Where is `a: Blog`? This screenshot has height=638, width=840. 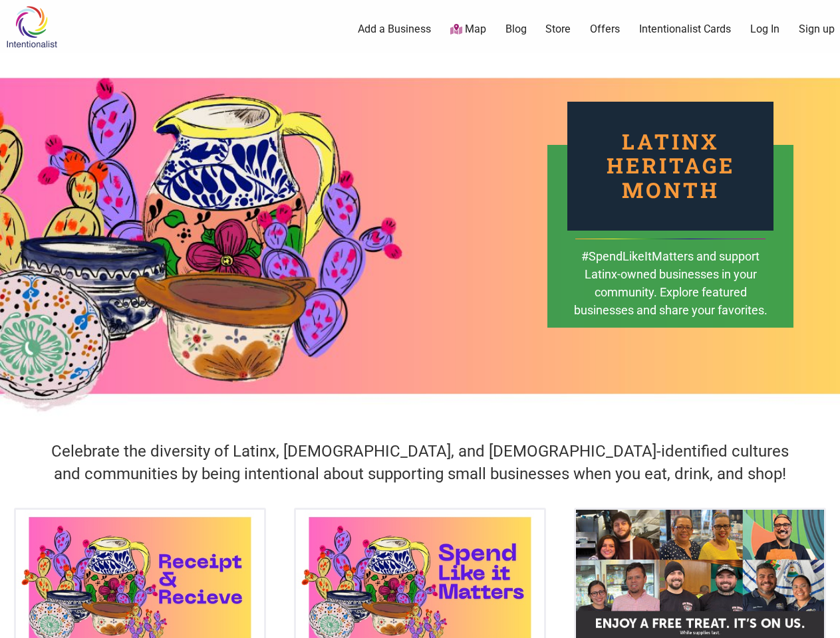 a: Blog is located at coordinates (516, 29).